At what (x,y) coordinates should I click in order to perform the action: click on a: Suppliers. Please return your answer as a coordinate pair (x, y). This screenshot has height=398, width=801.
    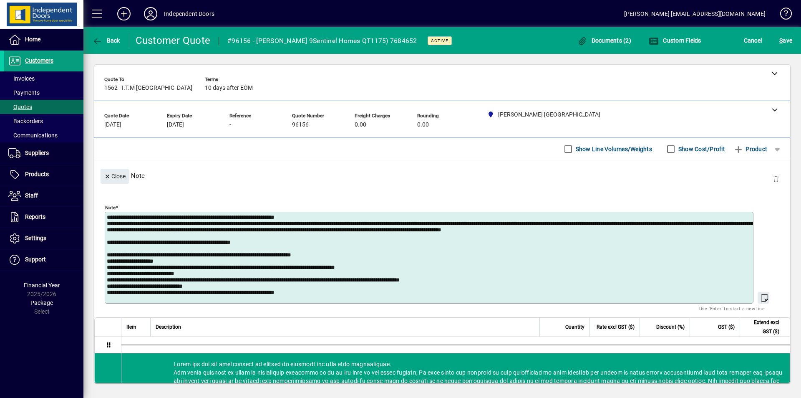
    Looking at the image, I should click on (44, 153).